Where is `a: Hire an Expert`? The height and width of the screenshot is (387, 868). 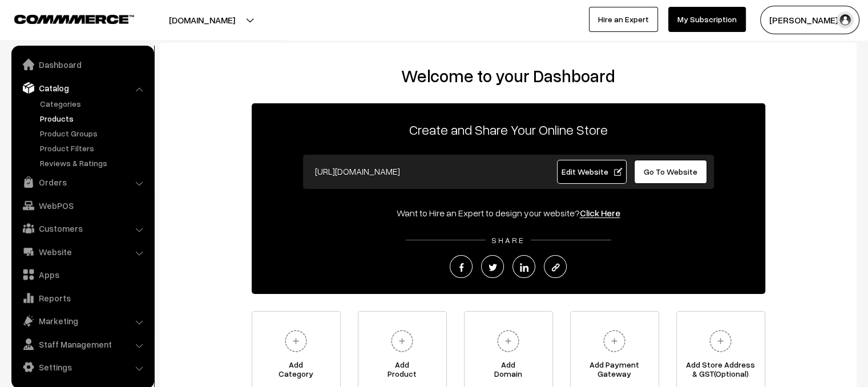
a: Hire an Expert is located at coordinates (623, 20).